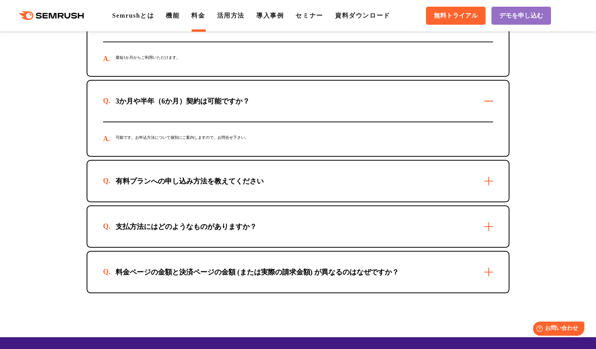 The height and width of the screenshot is (349, 596). I want to click on a: 料金, so click(198, 15).